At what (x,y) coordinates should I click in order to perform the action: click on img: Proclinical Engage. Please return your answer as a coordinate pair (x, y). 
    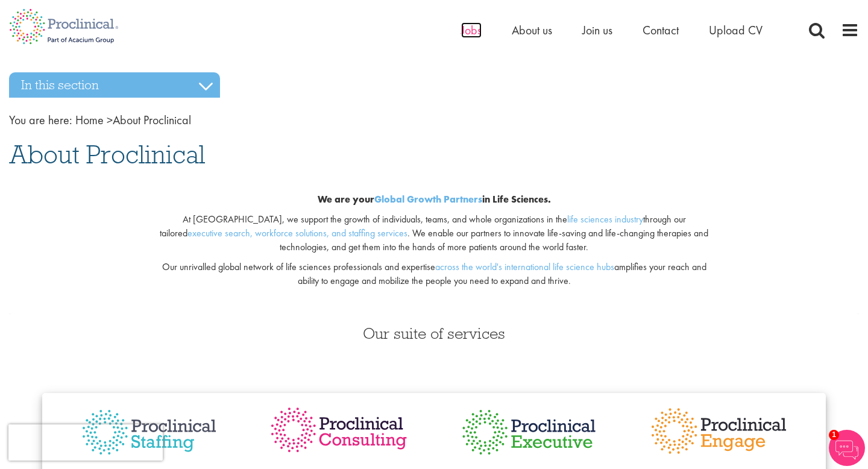
    Looking at the image, I should click on (718, 432).